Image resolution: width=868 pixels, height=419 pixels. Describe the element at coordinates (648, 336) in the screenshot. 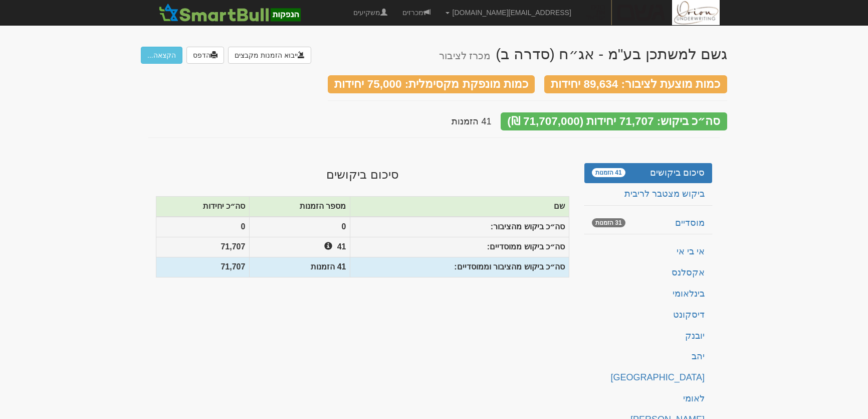

I see `a: יובנק` at that location.